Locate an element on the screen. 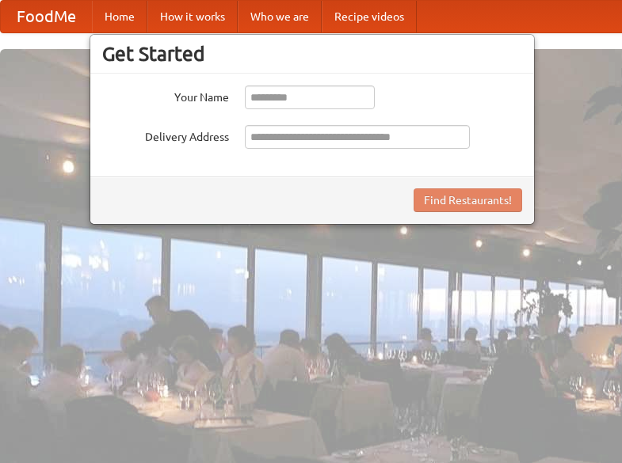  a: Recipe videos is located at coordinates (369, 17).